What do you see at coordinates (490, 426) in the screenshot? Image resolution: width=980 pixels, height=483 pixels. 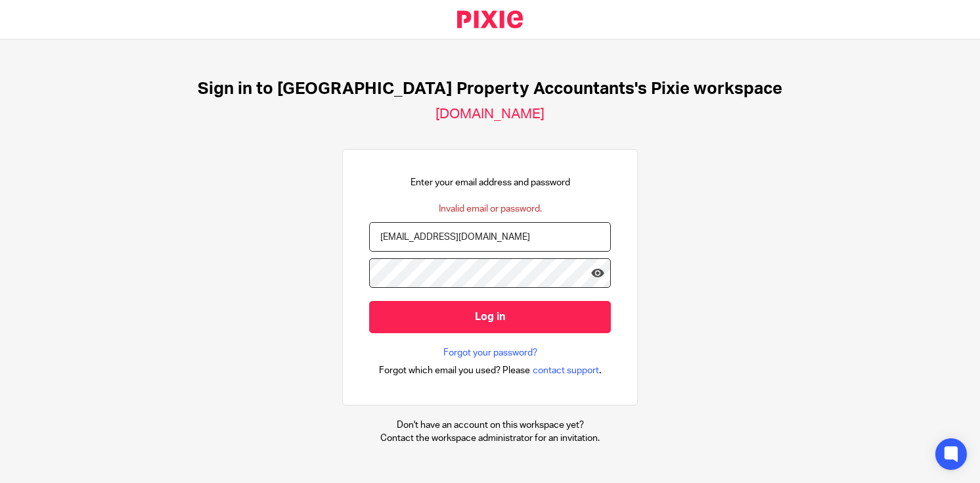 I see `p: Don't have an account on this workspace yet?` at bounding box center [490, 426].